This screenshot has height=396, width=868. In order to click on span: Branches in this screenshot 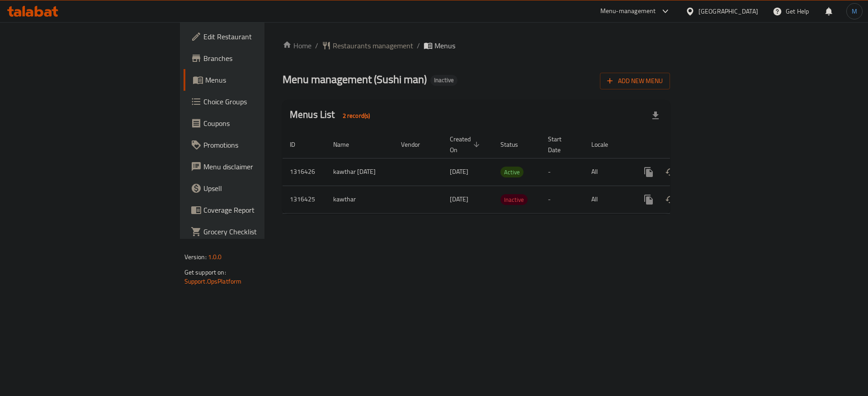, I will do `click(260, 58)`.